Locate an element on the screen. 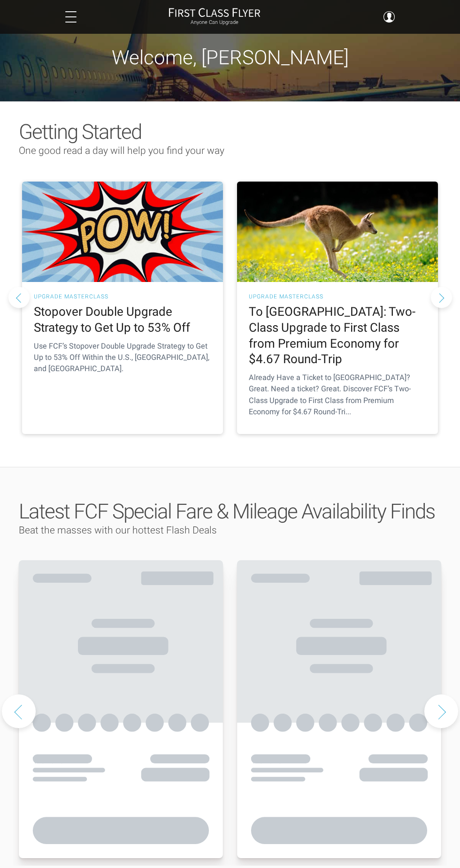 This screenshot has height=868, width=460. span: One good read a day will help you find your way is located at coordinates (122, 151).